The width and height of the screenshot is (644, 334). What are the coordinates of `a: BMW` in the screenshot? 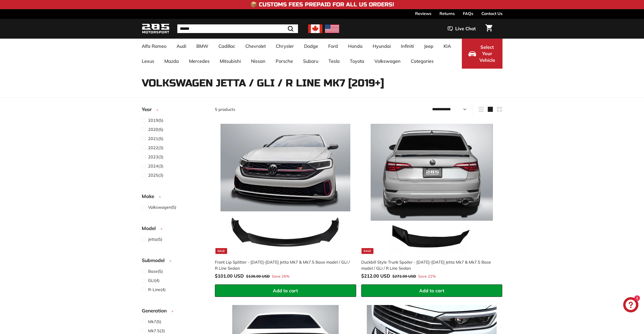 It's located at (202, 46).